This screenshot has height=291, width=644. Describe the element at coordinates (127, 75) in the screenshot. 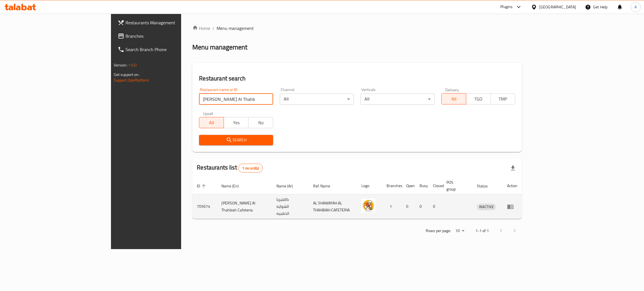

I see `span: Get support on:` at that location.